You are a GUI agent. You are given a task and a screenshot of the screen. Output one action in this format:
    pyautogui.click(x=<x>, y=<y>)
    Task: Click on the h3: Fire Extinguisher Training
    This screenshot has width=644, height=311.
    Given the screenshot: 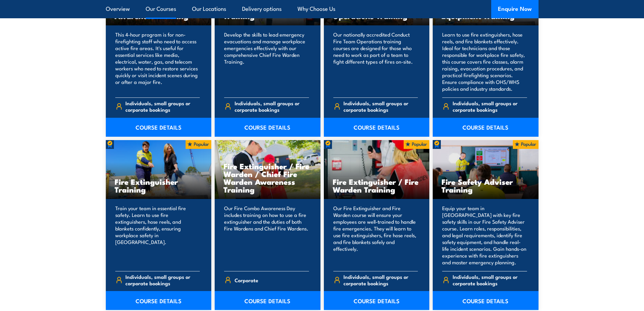 What is the action you would take?
    pyautogui.click(x=159, y=186)
    